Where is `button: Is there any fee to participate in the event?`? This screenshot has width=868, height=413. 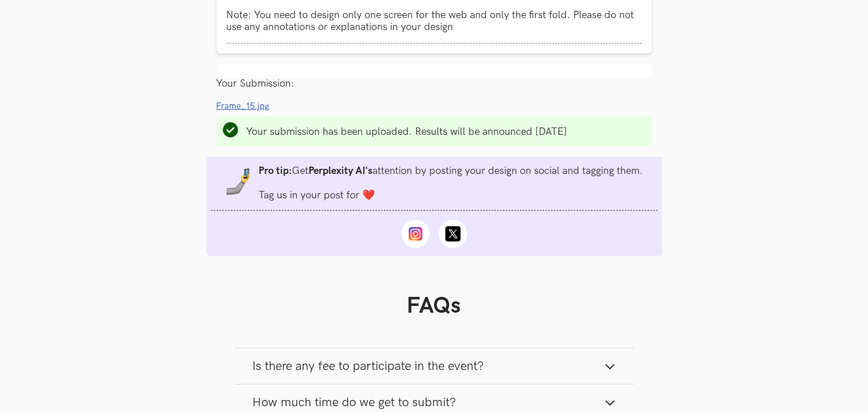
button: Is there any fee to participate in the event? is located at coordinates (434, 366).